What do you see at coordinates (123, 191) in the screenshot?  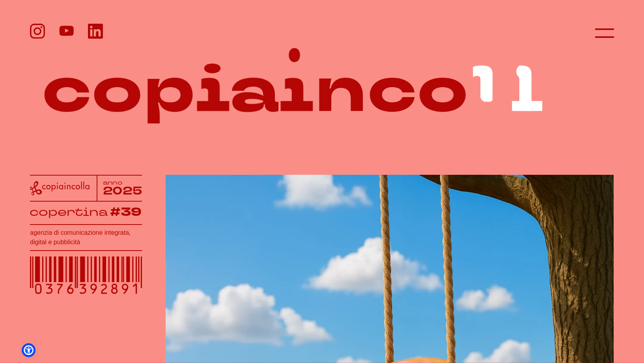 I see `tspan: 2025` at bounding box center [123, 191].